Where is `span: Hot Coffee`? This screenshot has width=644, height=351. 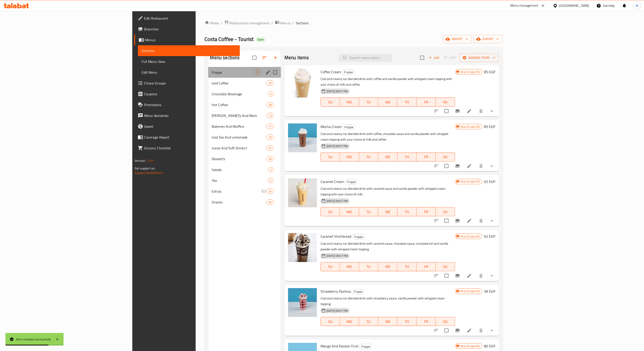
span: Hot Coffee is located at coordinates (239, 105).